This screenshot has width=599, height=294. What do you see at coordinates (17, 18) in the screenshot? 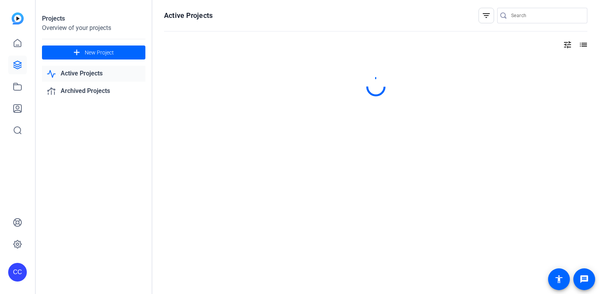
I see `img: blue-gradient.svg` at bounding box center [17, 18].